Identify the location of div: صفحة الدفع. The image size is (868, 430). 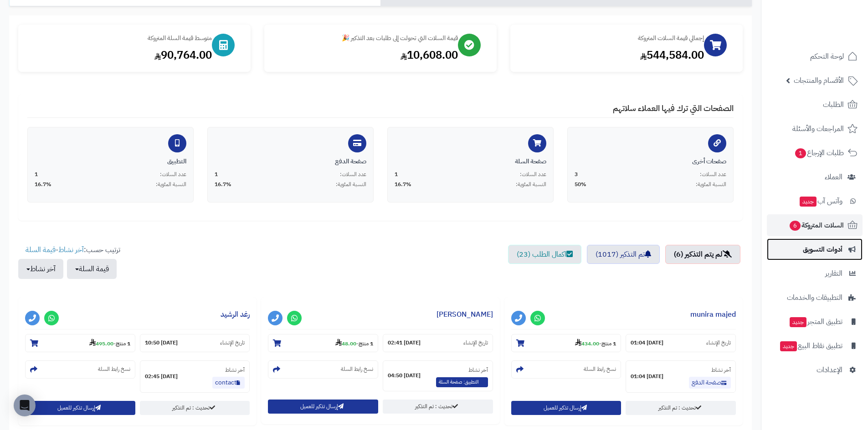
(290, 162).